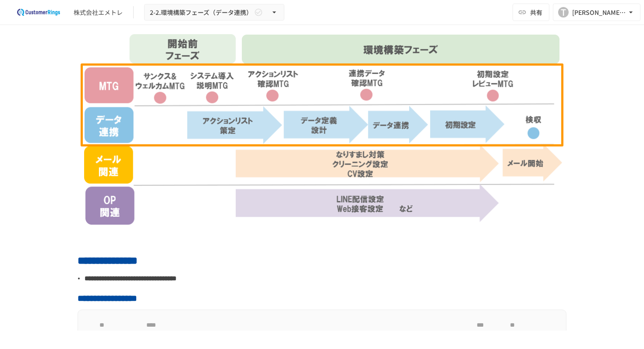  Describe the element at coordinates (536, 12) in the screenshot. I see `span: 共有` at that location.